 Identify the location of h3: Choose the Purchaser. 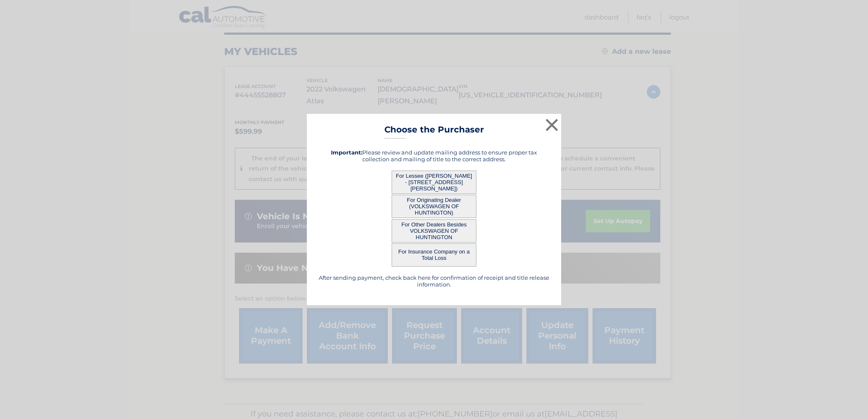
(434, 132).